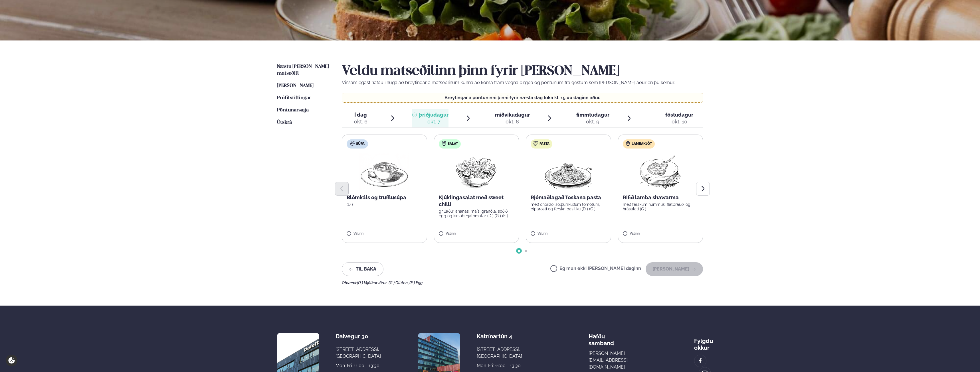 The width and height of the screenshot is (980, 372). Describe the element at coordinates (701, 360) in the screenshot. I see `a: image alt` at that location.